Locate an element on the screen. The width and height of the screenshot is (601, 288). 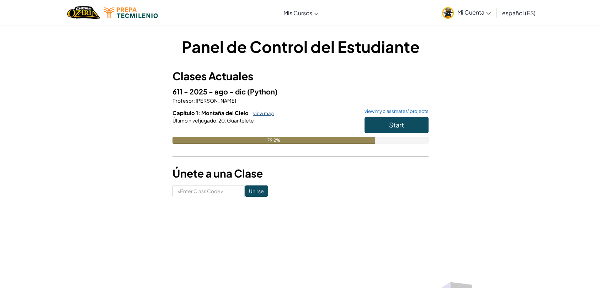
span: 20. is located at coordinates (222, 121).